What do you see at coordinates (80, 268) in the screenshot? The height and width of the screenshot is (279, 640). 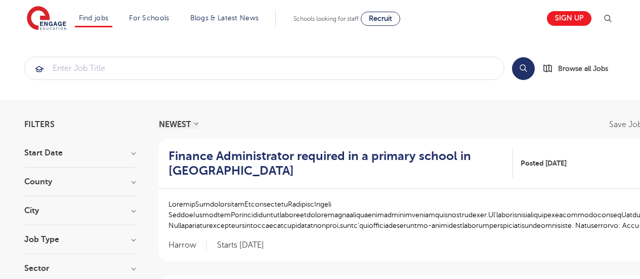 I see `h3: Sector` at bounding box center [80, 268].